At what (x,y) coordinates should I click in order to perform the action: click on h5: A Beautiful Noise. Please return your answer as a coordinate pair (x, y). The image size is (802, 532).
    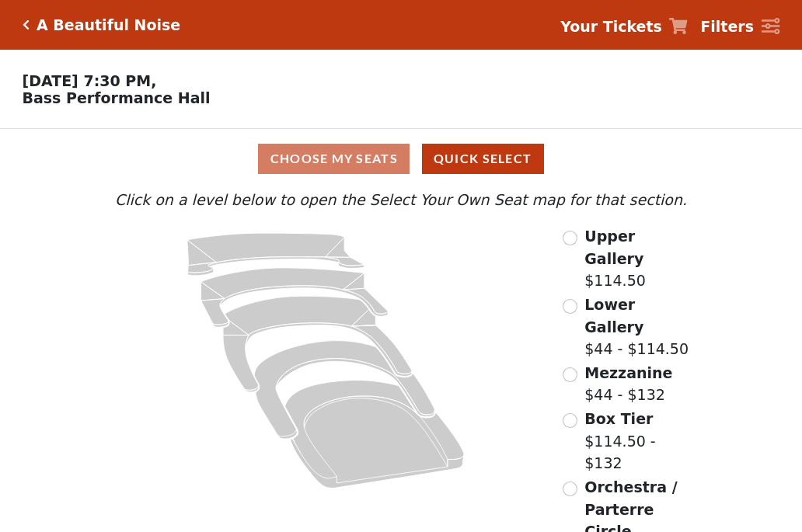
    Looking at the image, I should click on (108, 25).